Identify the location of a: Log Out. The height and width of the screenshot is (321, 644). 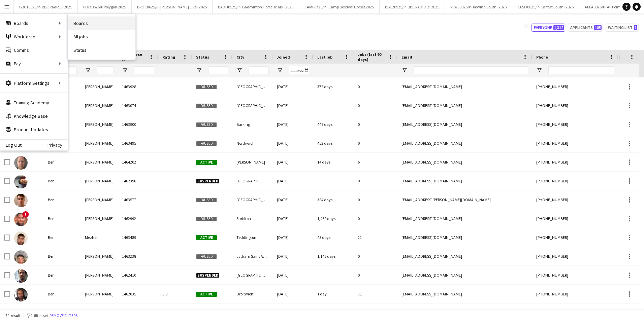
(11, 145).